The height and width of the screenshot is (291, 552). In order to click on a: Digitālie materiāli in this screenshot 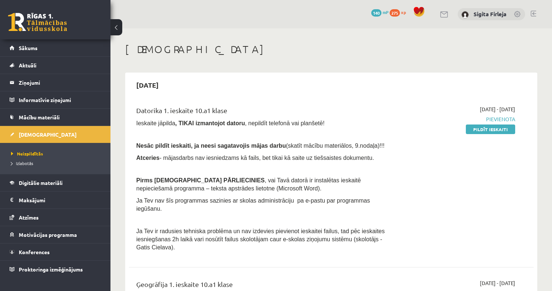, I will do `click(55, 183)`.